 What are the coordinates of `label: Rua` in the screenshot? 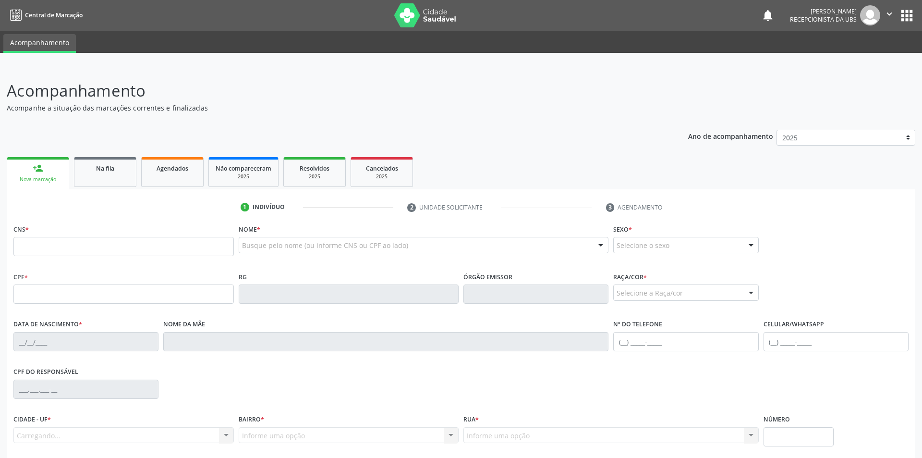 It's located at (471, 419).